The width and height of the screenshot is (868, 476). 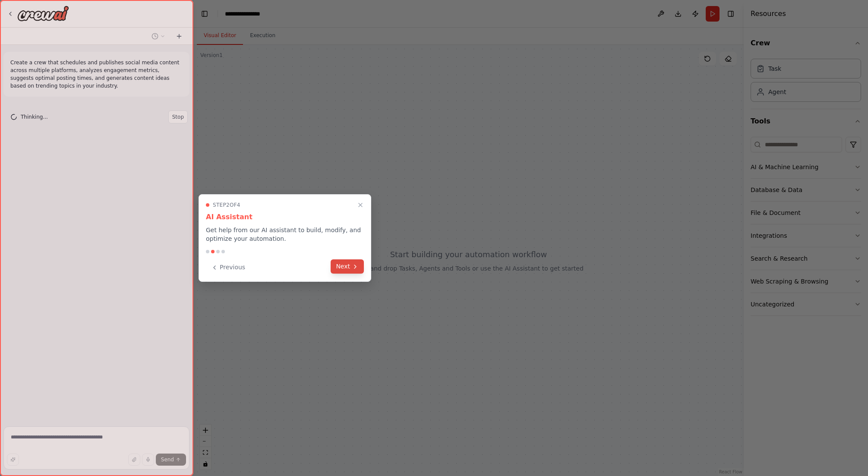 I want to click on button: Next, so click(x=348, y=267).